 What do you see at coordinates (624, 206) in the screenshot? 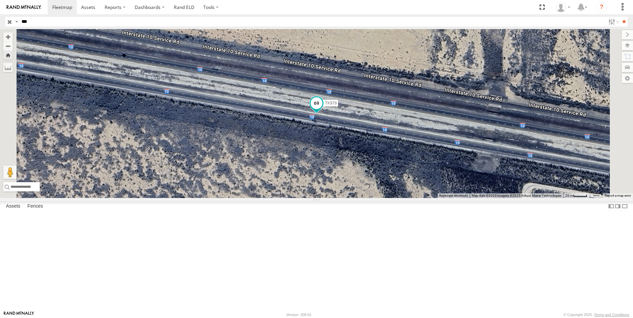
I see `label: Hide Summary Table` at bounding box center [624, 206].